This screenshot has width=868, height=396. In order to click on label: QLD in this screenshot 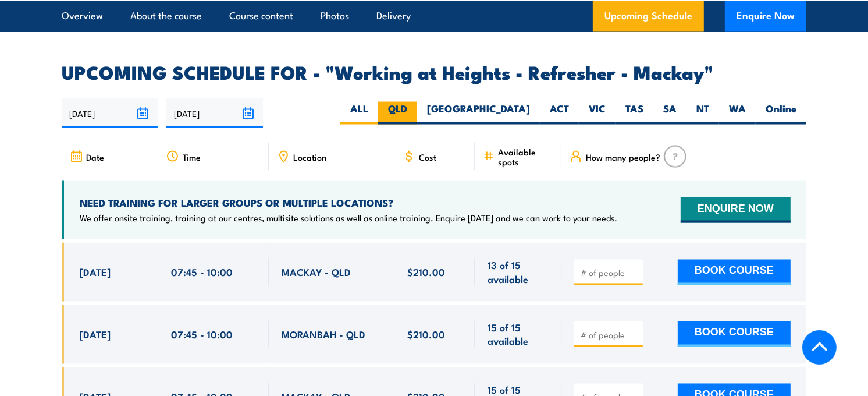, I will do `click(397, 113)`.